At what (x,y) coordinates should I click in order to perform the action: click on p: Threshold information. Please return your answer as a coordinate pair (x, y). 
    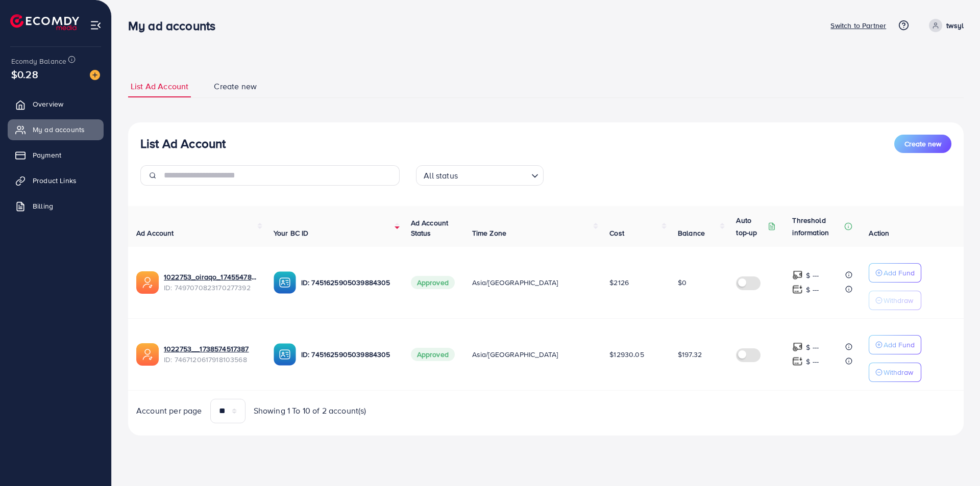
    Looking at the image, I should click on (817, 226).